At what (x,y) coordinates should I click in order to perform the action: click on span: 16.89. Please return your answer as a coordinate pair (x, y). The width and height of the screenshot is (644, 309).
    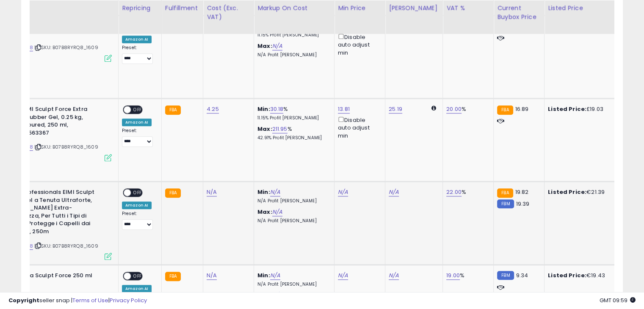
    Looking at the image, I should click on (522, 109).